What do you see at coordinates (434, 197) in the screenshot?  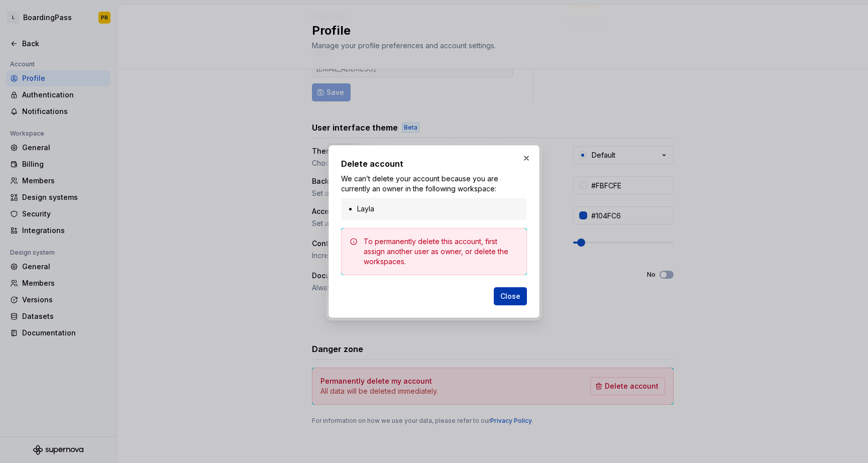 I see `div: We can’t delete your account because you are currently an owner in the following workspace:` at bounding box center [434, 197].